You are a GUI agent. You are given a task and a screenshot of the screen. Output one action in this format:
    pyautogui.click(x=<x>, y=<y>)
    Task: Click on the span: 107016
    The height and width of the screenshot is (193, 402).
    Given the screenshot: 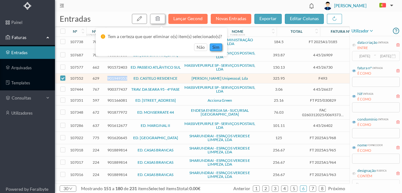 What is the action you would take?
    pyautogui.click(x=77, y=174)
    